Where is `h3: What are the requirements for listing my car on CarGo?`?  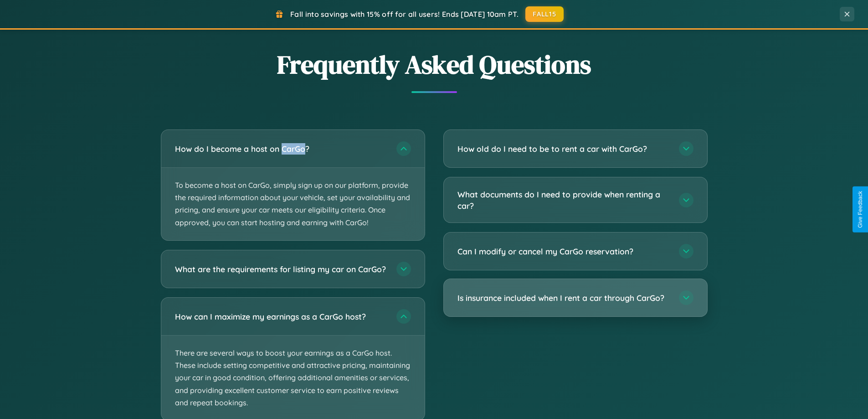 h3: What are the requirements for listing my car on CarGo? is located at coordinates (281, 269).